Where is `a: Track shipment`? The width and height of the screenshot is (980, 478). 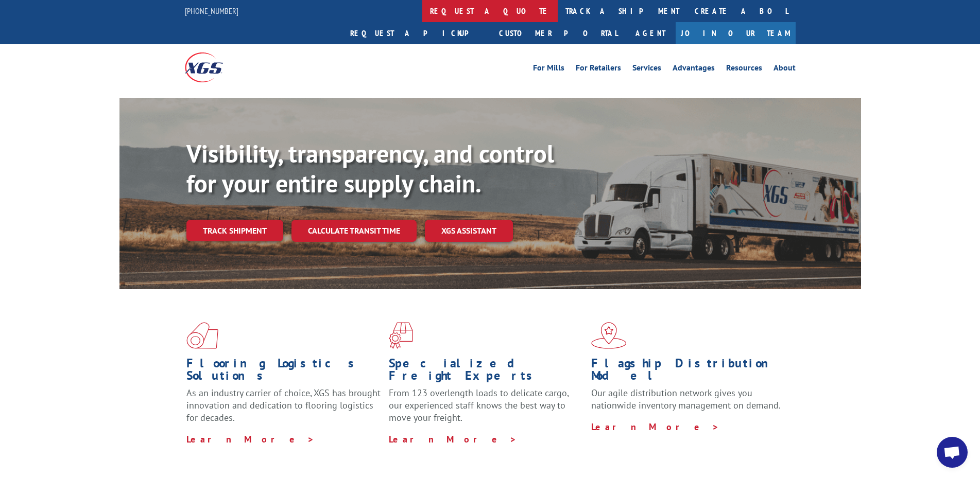
a: Track shipment is located at coordinates (235, 231).